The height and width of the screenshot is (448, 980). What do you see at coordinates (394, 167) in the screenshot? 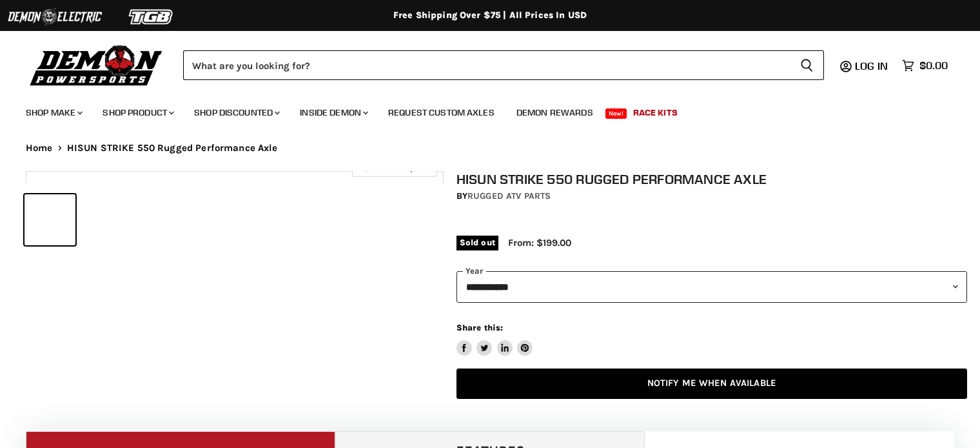
I see `span: Click to expand` at bounding box center [394, 167].